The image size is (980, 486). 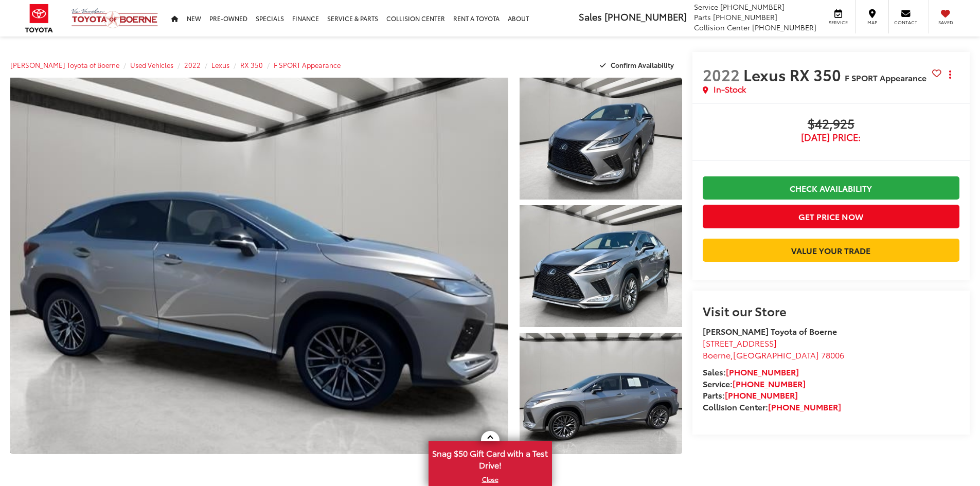 What do you see at coordinates (905, 22) in the screenshot?
I see `span: Contact` at bounding box center [905, 22].